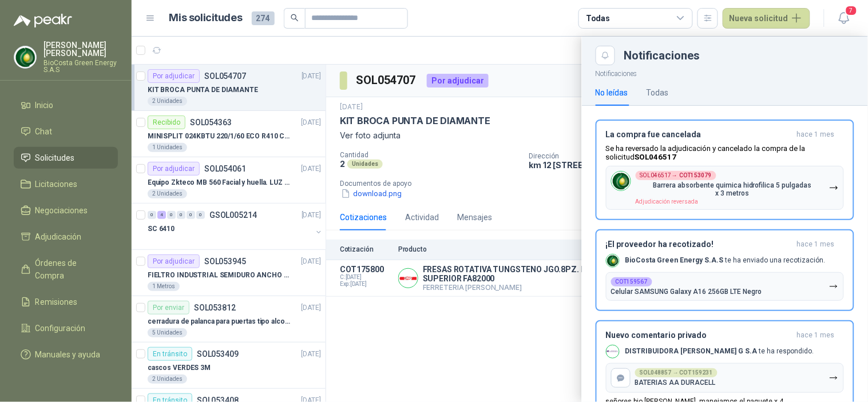 This screenshot has width=868, height=402. Describe the element at coordinates (66, 210) in the screenshot. I see `a: Negociaciones` at that location.